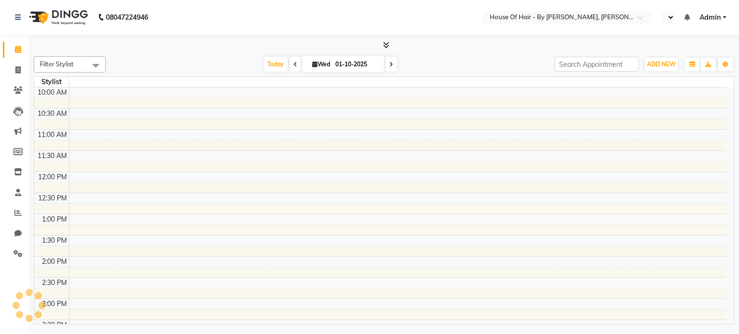 The width and height of the screenshot is (739, 334). Describe the element at coordinates (661, 64) in the screenshot. I see `span: ADD NEW` at that location.